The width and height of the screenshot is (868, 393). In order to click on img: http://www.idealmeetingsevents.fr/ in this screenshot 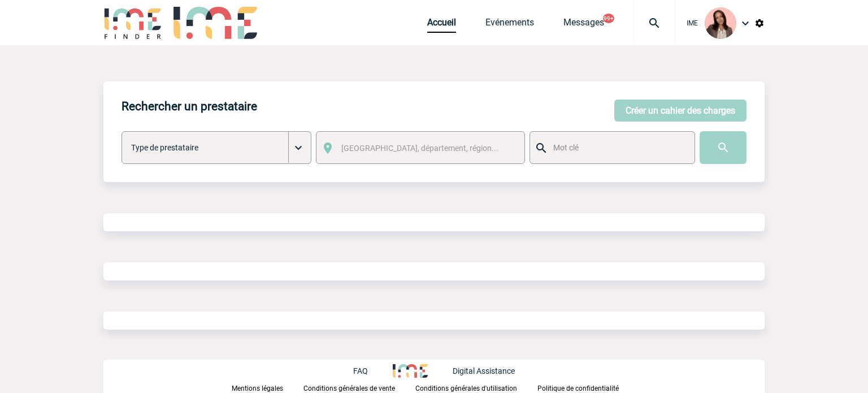, I will do `click(410, 371)`.